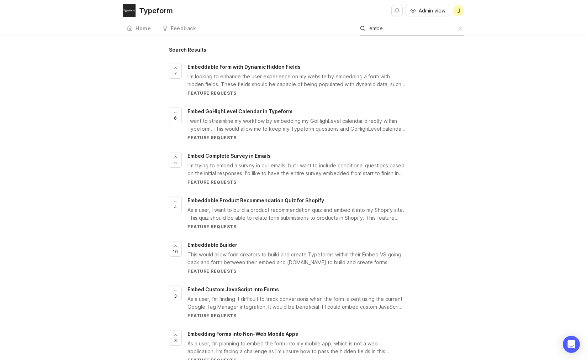 Image resolution: width=587 pixels, height=360 pixels. I want to click on button: Admin view, so click(428, 11).